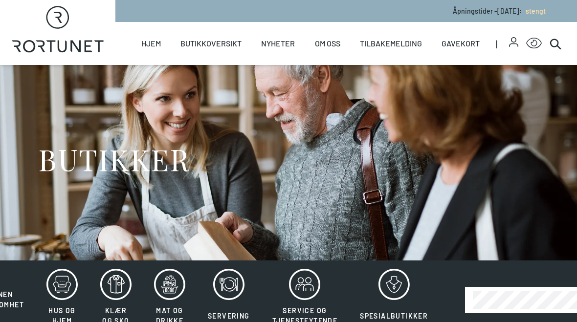 The height and width of the screenshot is (322, 577). I want to click on span: Servering, so click(229, 316).